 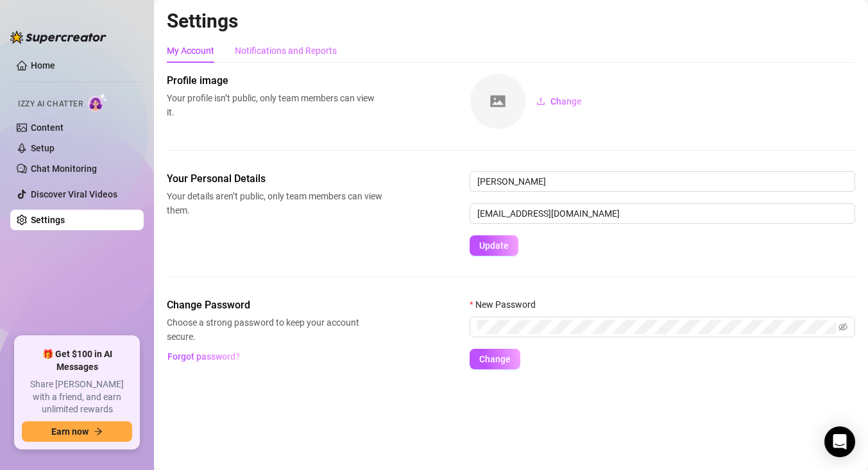 What do you see at coordinates (274, 305) in the screenshot?
I see `span: Change Password` at bounding box center [274, 305].